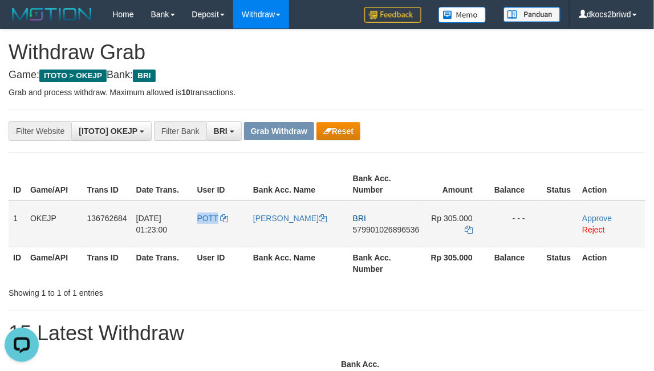  I want to click on p: Grab and process withdraw. Maximum allowed is transactions., so click(327, 92).